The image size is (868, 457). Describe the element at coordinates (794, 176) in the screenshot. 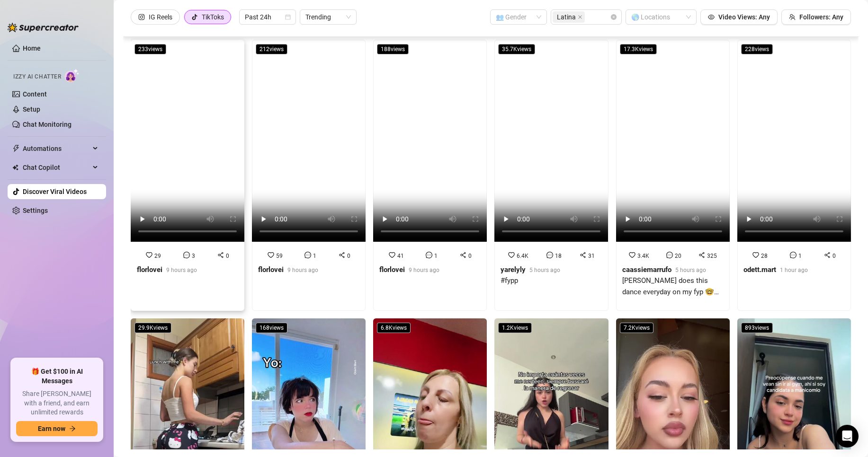

I see `a: 228views2810odett.mart1 hour ago` at that location.